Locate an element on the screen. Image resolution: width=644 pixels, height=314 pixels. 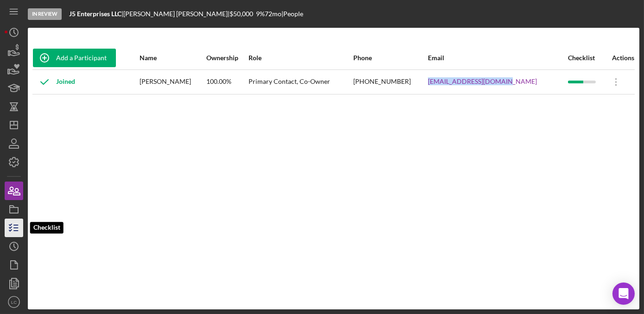
div: 100.00% is located at coordinates (227, 82).